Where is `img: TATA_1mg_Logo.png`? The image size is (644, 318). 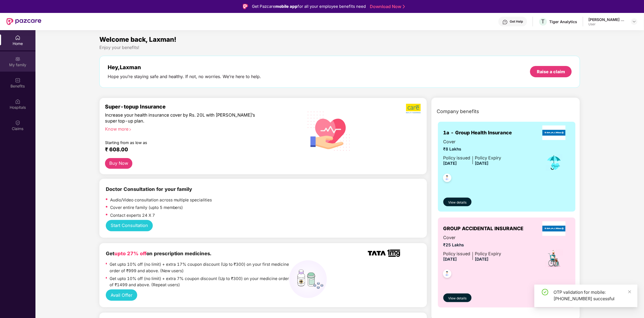 img: TATA_1mg_Logo.png is located at coordinates (384, 253).